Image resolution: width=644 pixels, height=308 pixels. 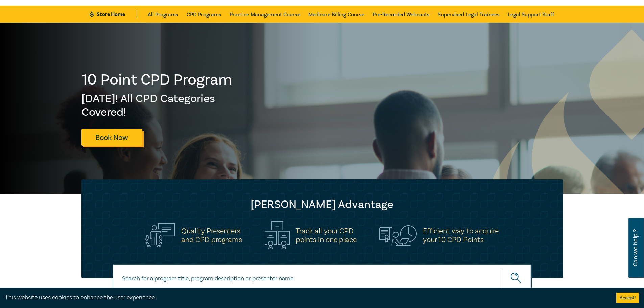 I want to click on img: Efficient way to acquire<br>your 10 CPD Points, so click(x=398, y=235).